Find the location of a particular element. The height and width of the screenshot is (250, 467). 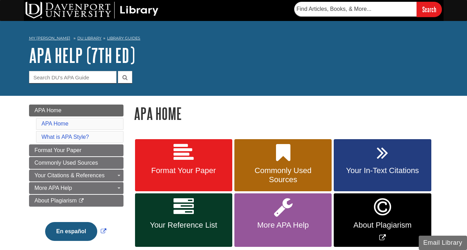

button: En español is located at coordinates (71, 232).